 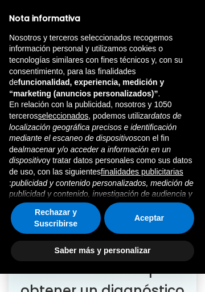 What do you see at coordinates (63, 116) in the screenshot?
I see `button: seleccionados` at bounding box center [63, 116].